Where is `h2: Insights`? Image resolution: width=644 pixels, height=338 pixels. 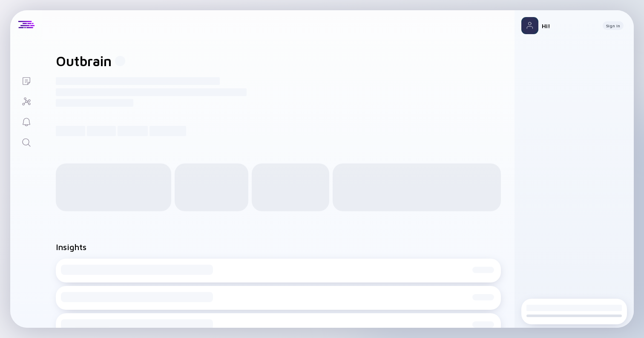 h2: Insights is located at coordinates (71, 247).